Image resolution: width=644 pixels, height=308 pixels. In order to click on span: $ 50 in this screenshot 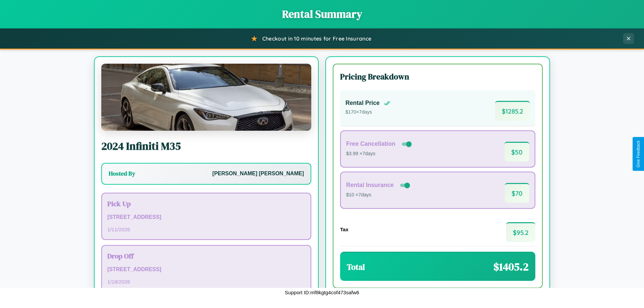, I will do `click(517, 152)`.